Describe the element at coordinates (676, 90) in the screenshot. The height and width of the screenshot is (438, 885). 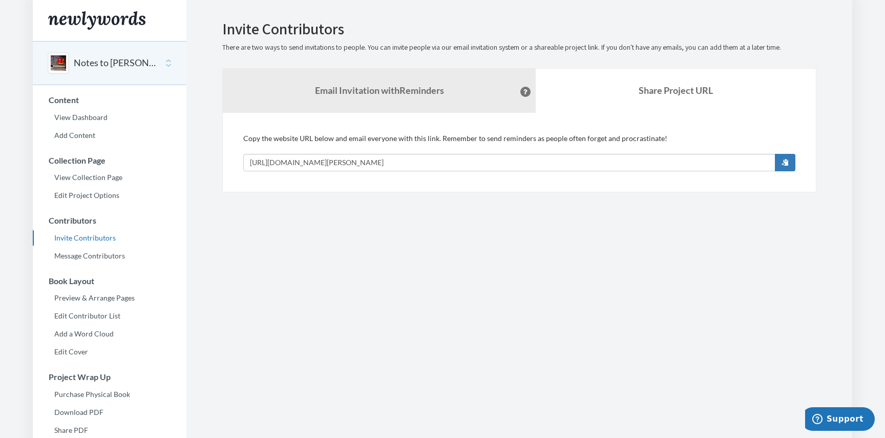
I see `b: Share Project URL` at that location.